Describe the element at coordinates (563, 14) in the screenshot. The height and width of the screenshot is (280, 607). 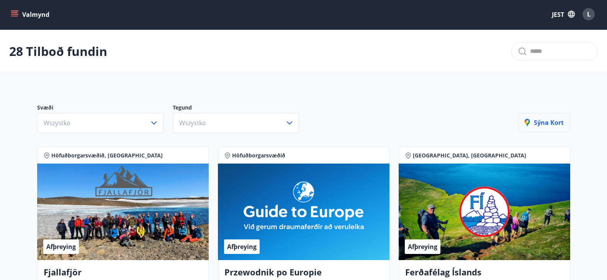
I see `button: JEST` at that location.